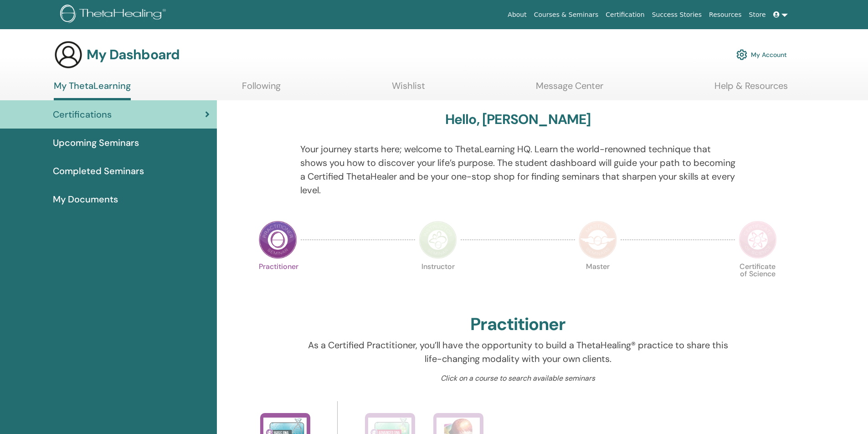 This screenshot has width=868, height=434. Describe the element at coordinates (92, 90) in the screenshot. I see `a: My ThetaLearning` at that location.